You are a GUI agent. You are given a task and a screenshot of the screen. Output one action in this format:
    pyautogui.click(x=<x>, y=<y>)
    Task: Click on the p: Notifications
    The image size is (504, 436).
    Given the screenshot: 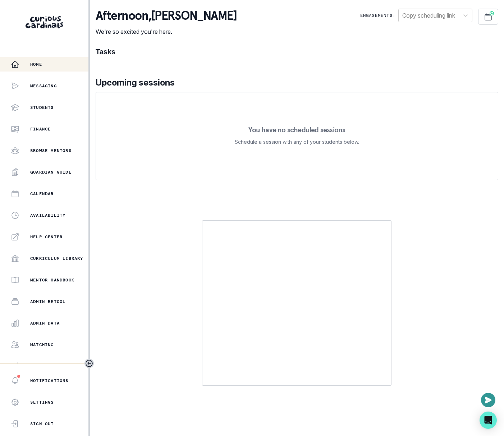 What is the action you would take?
    pyautogui.click(x=49, y=381)
    